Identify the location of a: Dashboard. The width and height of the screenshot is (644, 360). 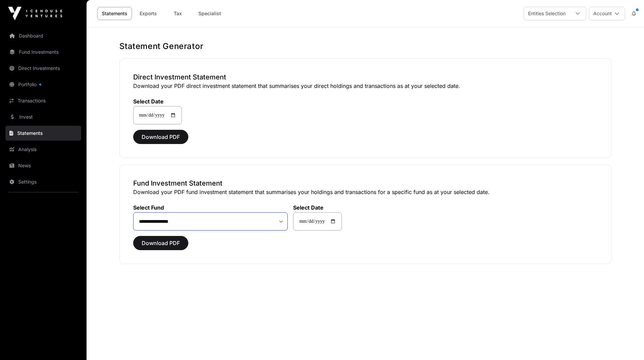
(43, 36).